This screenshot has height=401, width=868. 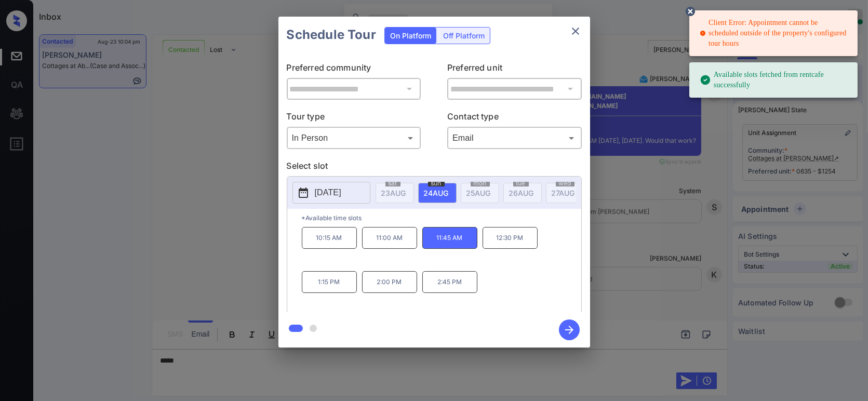 I want to click on p: Preferred community, so click(x=354, y=69).